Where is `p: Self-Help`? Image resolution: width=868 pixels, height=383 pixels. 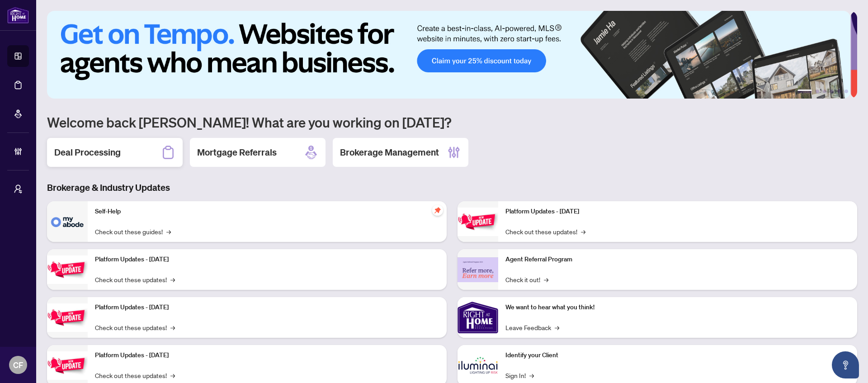 p: Self-Help is located at coordinates (268, 212).